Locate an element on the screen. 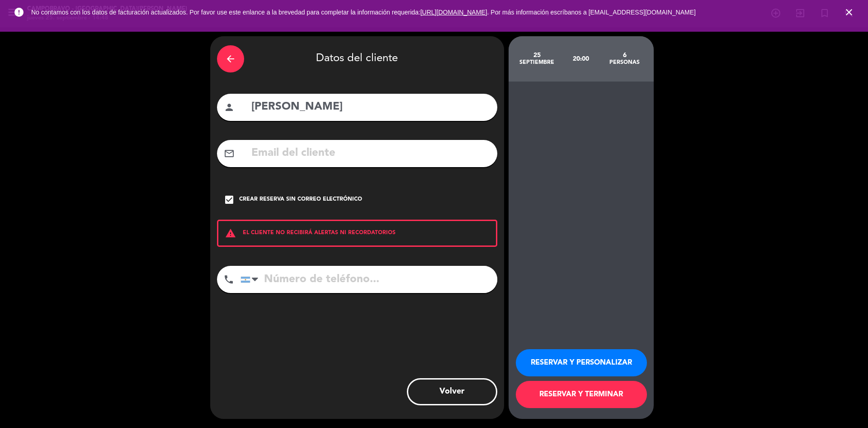 The height and width of the screenshot is (428, 868). i: close is located at coordinates (849, 12).